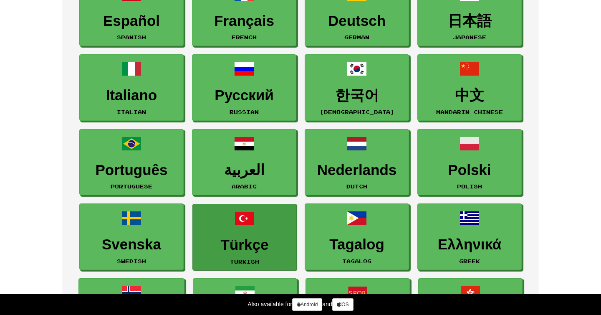 The width and height of the screenshot is (601, 315). I want to click on a: SvenskaSwedish, so click(131, 236).